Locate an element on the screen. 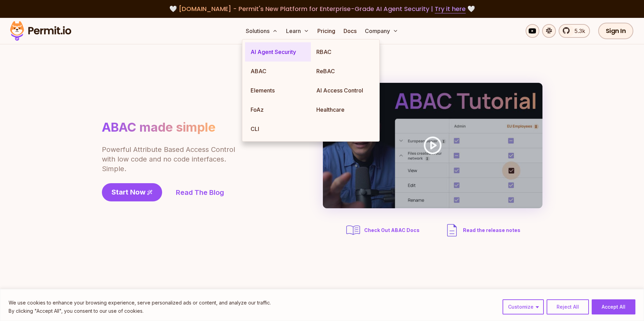 This screenshot has height=321, width=644. a: Try it here is located at coordinates (450, 9).